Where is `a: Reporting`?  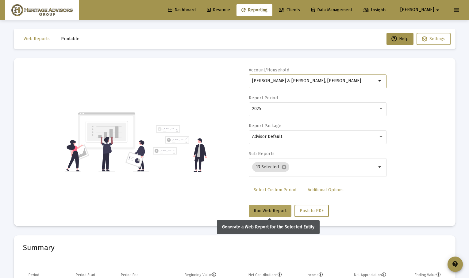
a: Reporting is located at coordinates (254, 10).